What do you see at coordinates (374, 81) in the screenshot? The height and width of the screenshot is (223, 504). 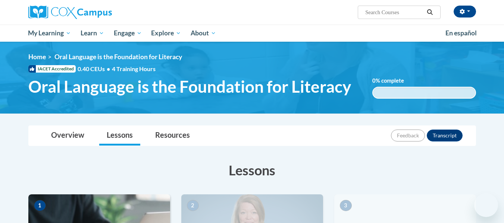 I see `span: 0` at bounding box center [374, 81].